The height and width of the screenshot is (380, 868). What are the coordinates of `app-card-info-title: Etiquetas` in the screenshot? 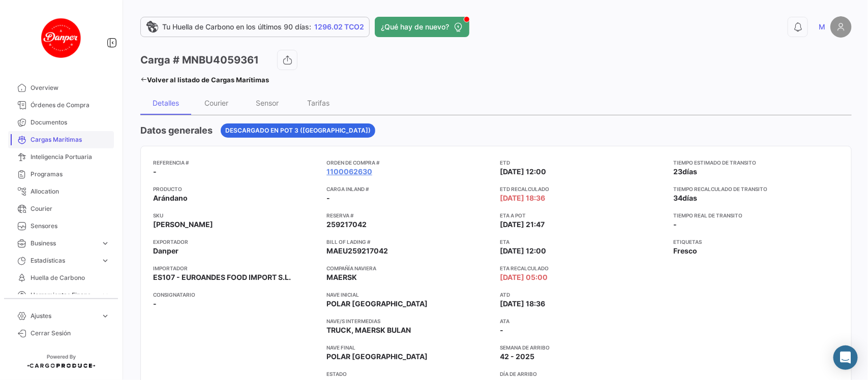 It's located at (756, 242).